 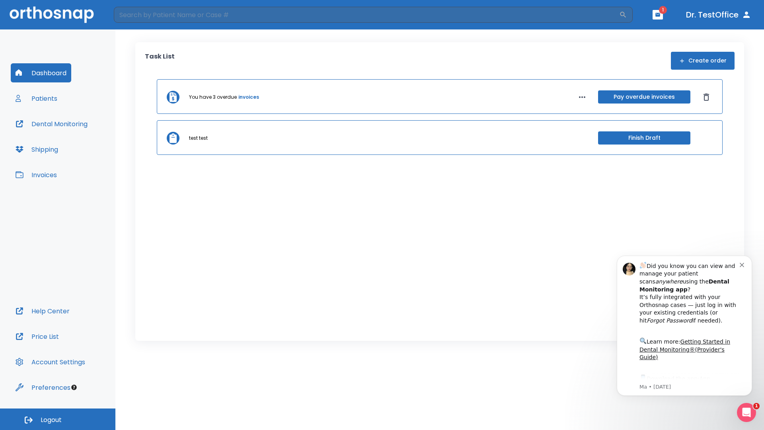 I want to click on button: Dismiss, so click(x=706, y=97).